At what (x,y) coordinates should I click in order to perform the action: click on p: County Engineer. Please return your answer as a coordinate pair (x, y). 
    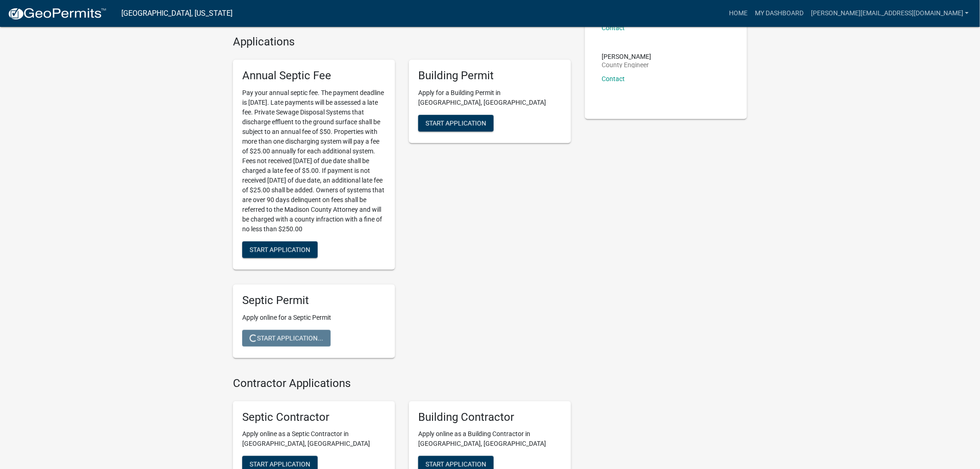
    Looking at the image, I should click on (626, 65).